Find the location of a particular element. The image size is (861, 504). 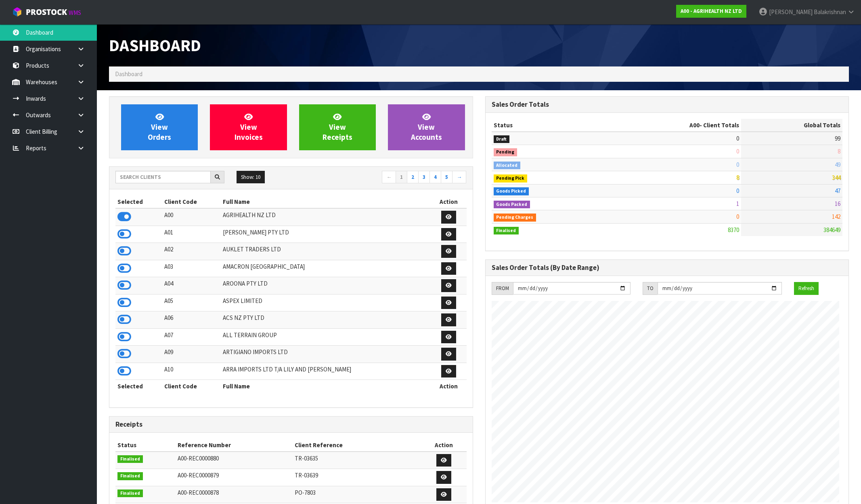

td: AROONA PTY LTD is located at coordinates (326, 286).